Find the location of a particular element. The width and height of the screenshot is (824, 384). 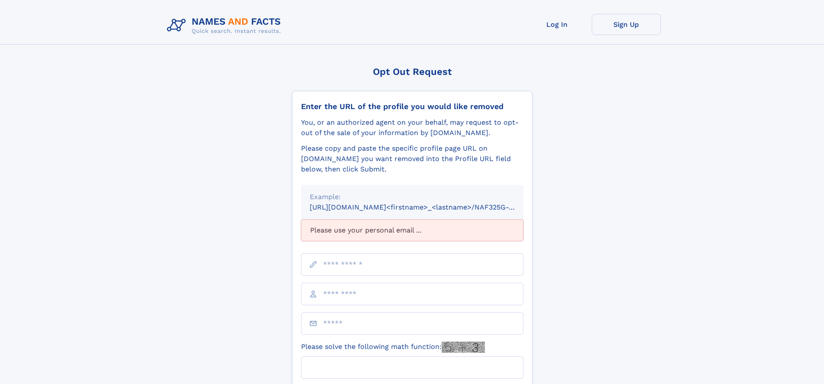

img: Logo Names and Facts is located at coordinates (226, 26).